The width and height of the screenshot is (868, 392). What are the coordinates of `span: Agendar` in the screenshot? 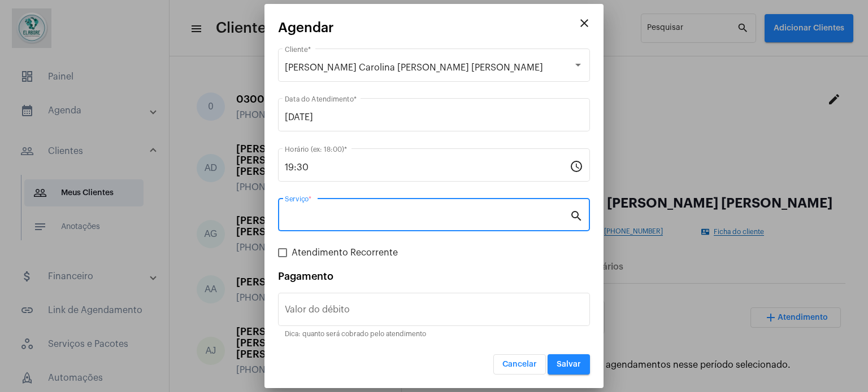 It's located at (306, 27).